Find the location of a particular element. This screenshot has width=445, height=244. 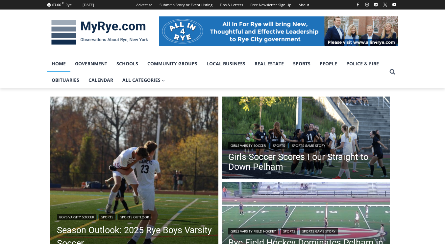

a: Obituaries is located at coordinates (65, 80).